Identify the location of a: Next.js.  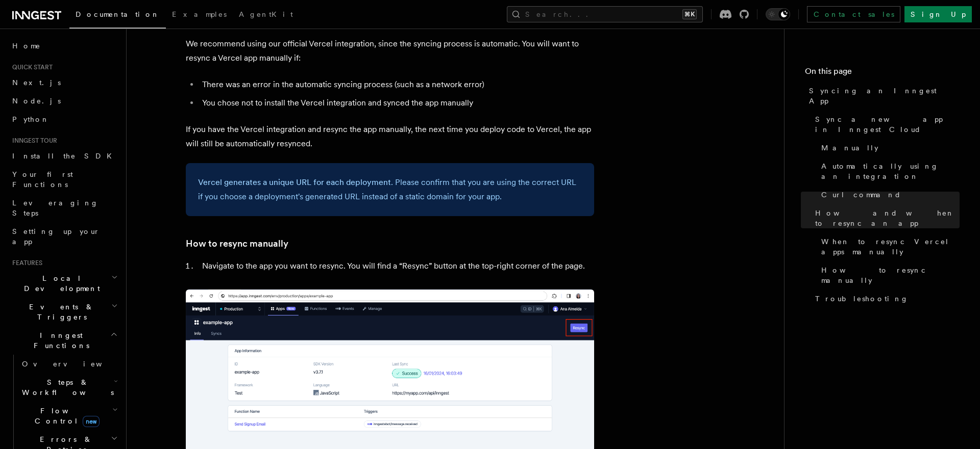
(64, 83).